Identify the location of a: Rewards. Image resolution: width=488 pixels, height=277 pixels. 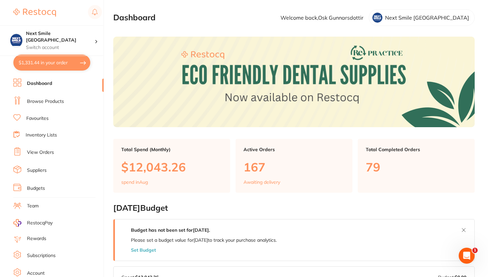
(37, 239).